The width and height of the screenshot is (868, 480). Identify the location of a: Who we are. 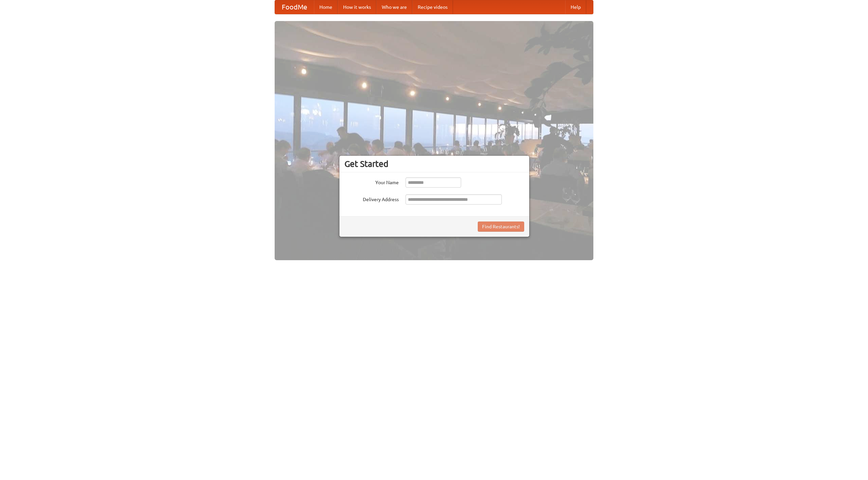
(394, 7).